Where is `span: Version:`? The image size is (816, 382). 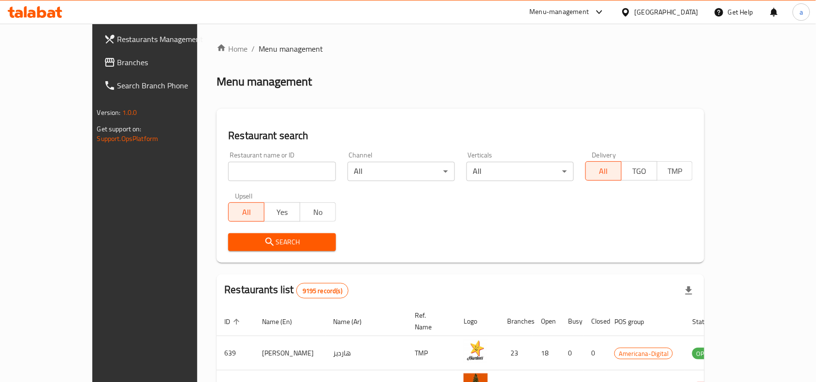
span: Version: is located at coordinates (109, 113).